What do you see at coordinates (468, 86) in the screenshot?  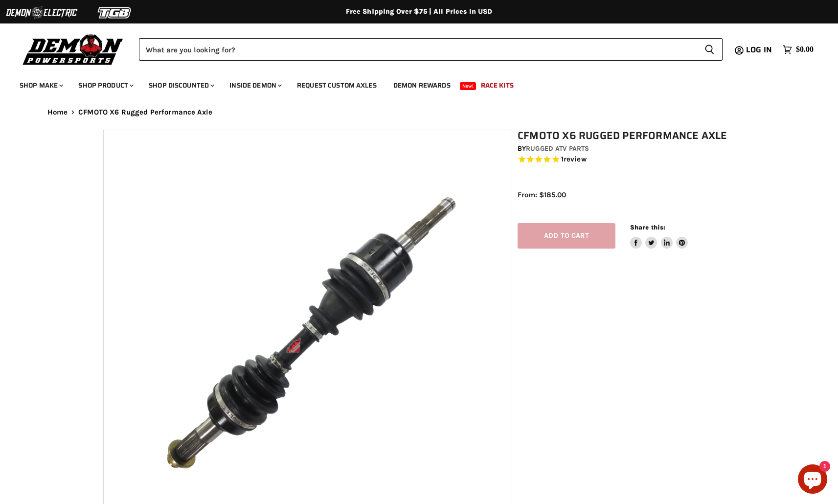 I see `span: New!` at bounding box center [468, 86].